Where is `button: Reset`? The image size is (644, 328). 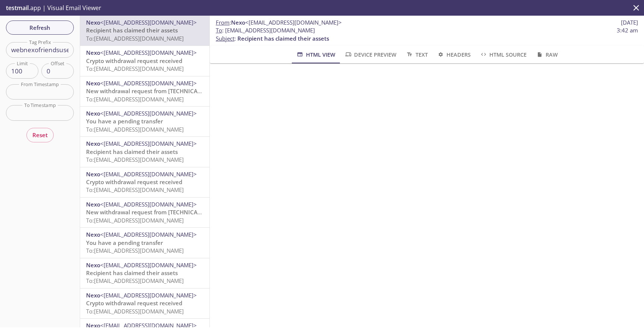
button: Reset is located at coordinates (40, 135).